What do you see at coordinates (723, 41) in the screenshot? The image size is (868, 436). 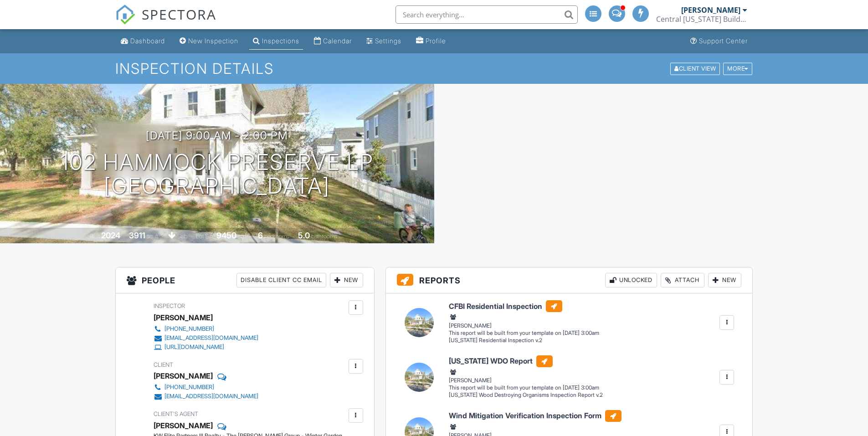 I see `div: Support Center` at bounding box center [723, 41].